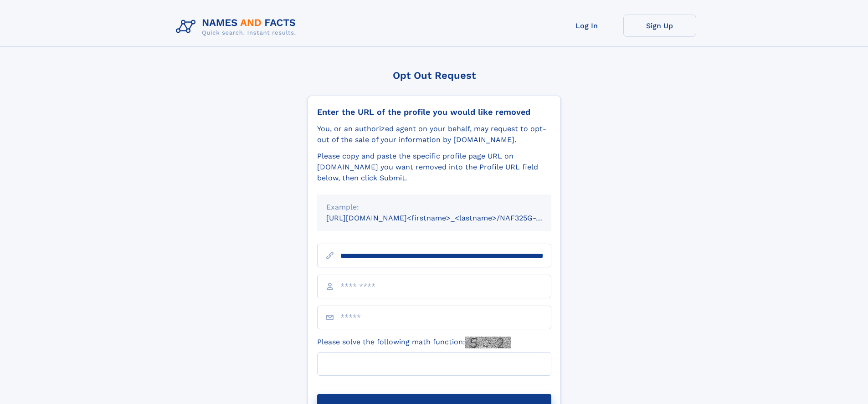 The image size is (868, 404). I want to click on div: Example:, so click(434, 207).